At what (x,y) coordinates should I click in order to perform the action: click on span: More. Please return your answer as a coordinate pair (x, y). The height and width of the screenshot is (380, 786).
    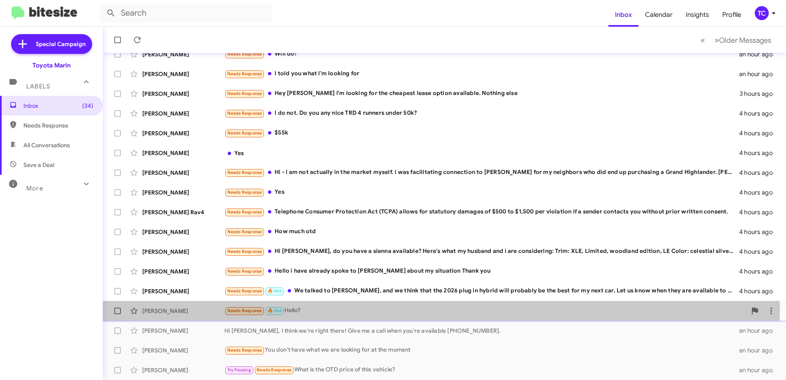
    Looking at the image, I should click on (35, 188).